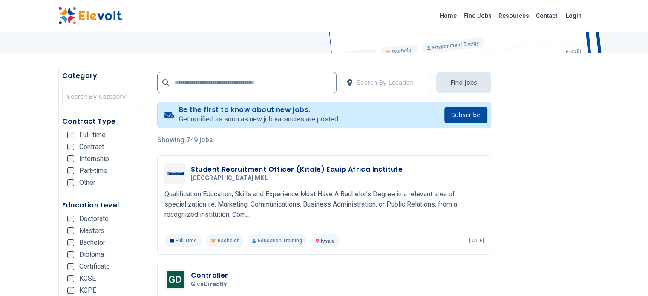  Describe the element at coordinates (627, 276) in the screenshot. I see `div: Chat Widget` at that location.